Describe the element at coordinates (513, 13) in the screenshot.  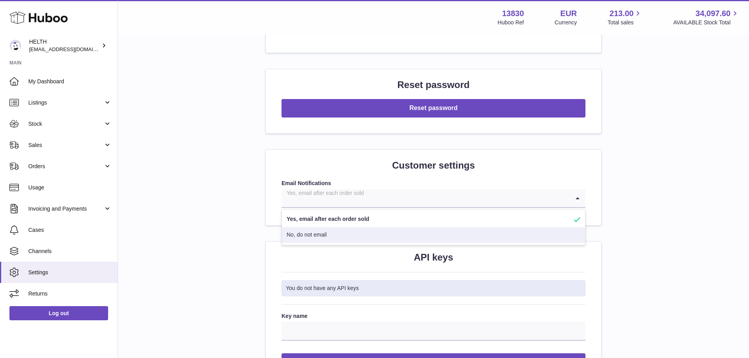
I see `strong: 13830` at that location.